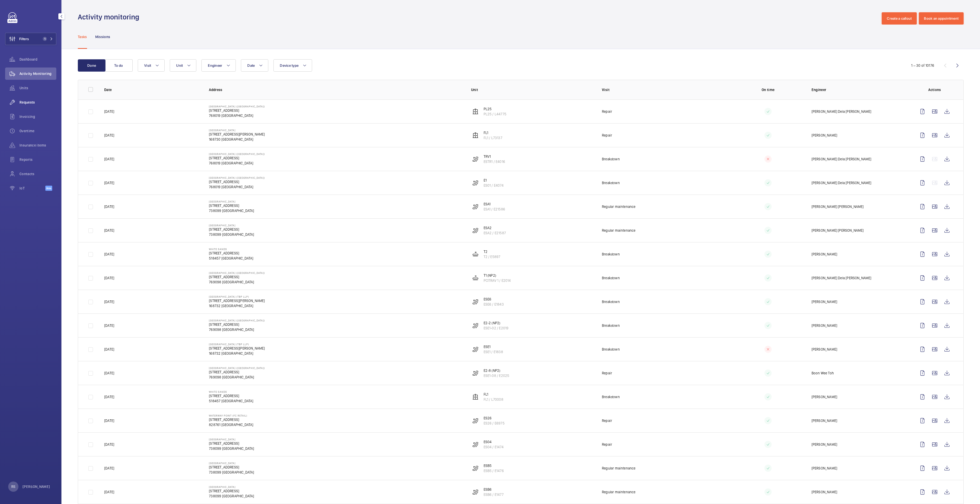  What do you see at coordinates (492, 252) in the screenshot?
I see `p: T2` at bounding box center [492, 252].